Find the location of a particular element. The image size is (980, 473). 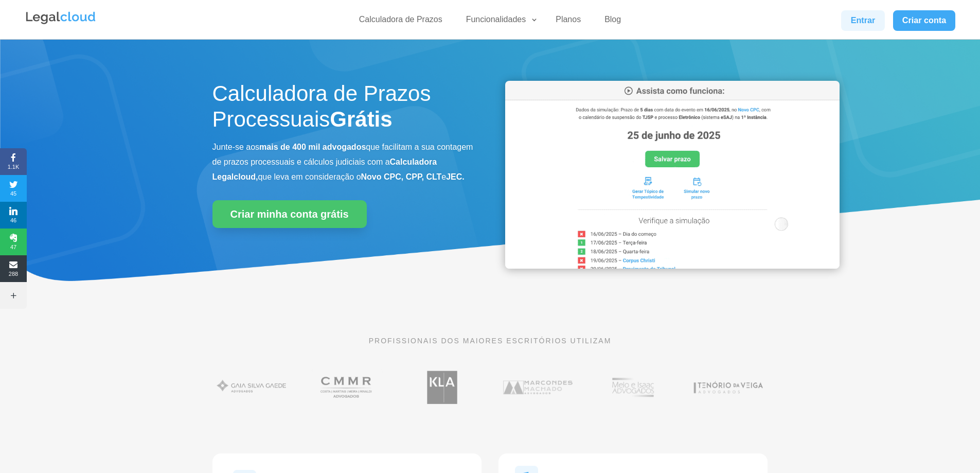

b: JEC. is located at coordinates (455, 177).